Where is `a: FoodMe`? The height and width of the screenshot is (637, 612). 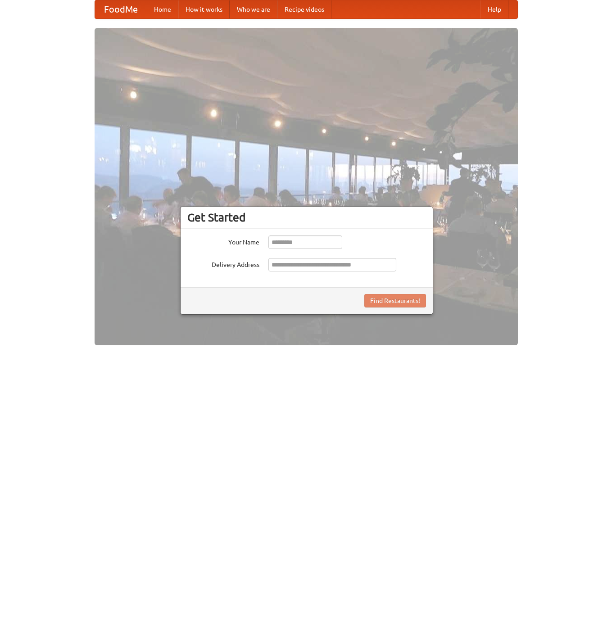
a: FoodMe is located at coordinates (121, 9).